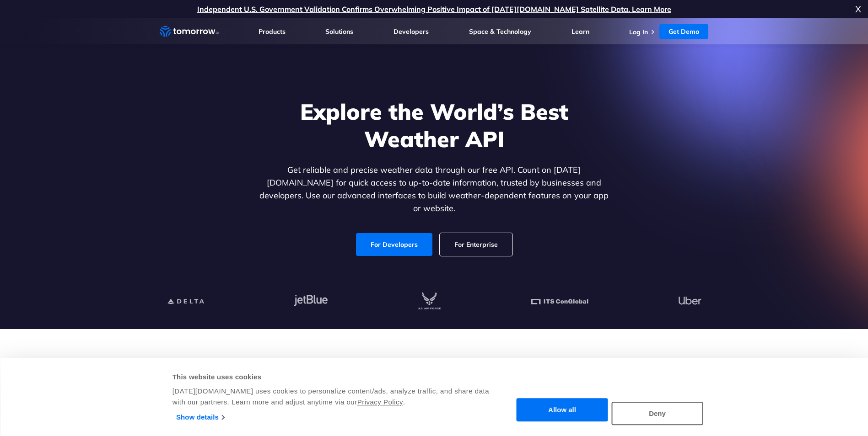 The width and height of the screenshot is (868, 436). I want to click on a: For Enterprise, so click(476, 245).